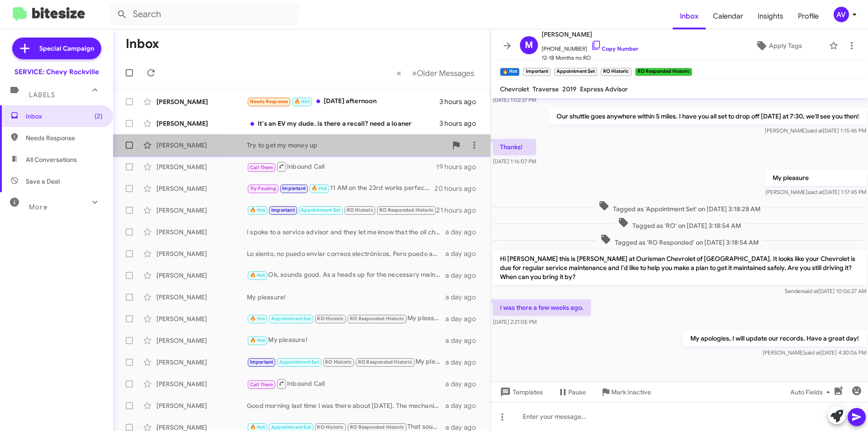  What do you see at coordinates (529, 45) in the screenshot?
I see `span: M` at bounding box center [529, 45].